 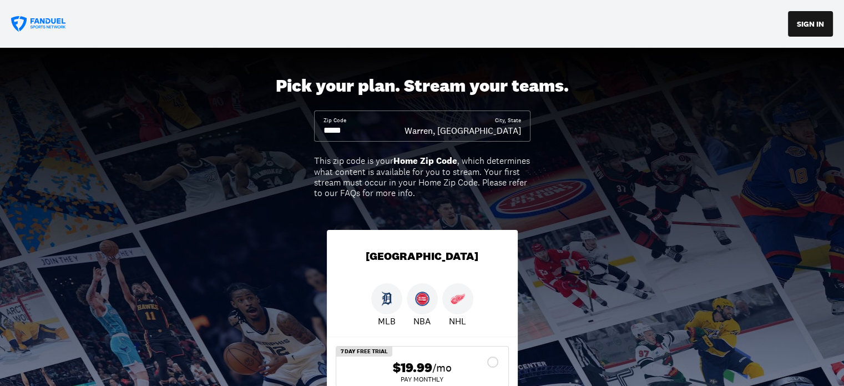 I want to click on div: Pay Monthly, so click(x=422, y=379).